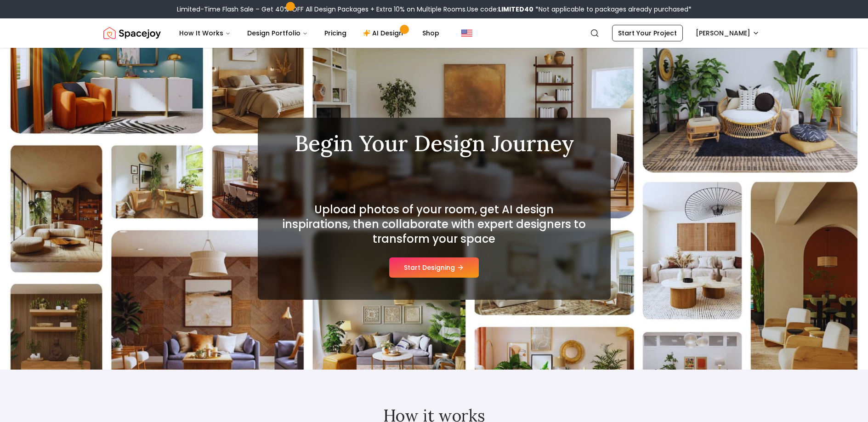 This screenshot has width=868, height=422. What do you see at coordinates (335, 33) in the screenshot?
I see `a: Pricing` at bounding box center [335, 33].